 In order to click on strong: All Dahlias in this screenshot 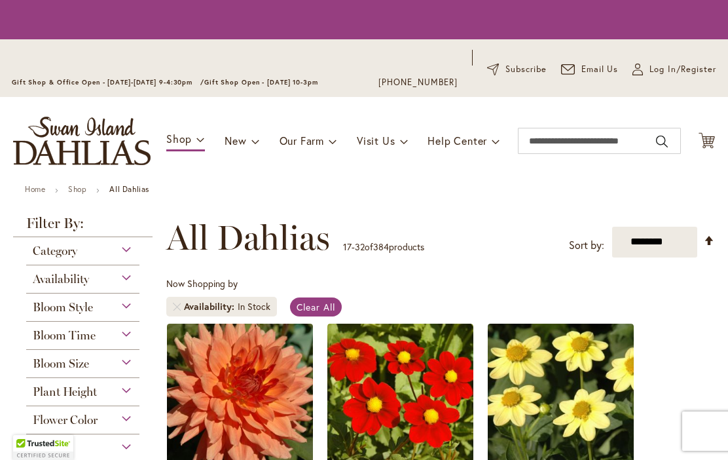, I will do `click(129, 189)`.